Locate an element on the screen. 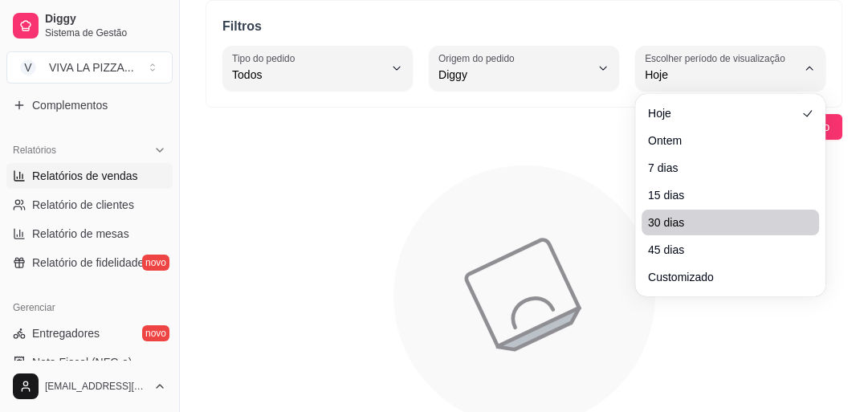  span: Relatórios is located at coordinates (35, 150).